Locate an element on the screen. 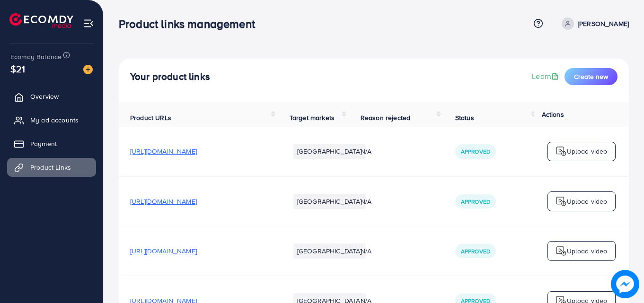 The height and width of the screenshot is (303, 644). h3: Product links management is located at coordinates (190, 24).